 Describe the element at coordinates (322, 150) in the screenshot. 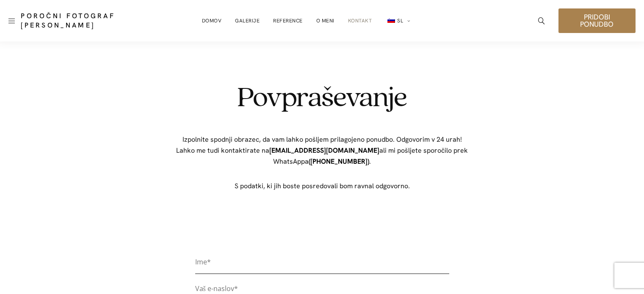

I see `p: Izpolnite spodnji obrazec, da vam lahko pošljem prilagojeno ponudbo. Odgovorim v 24 urah! Lahko m...` at that location.